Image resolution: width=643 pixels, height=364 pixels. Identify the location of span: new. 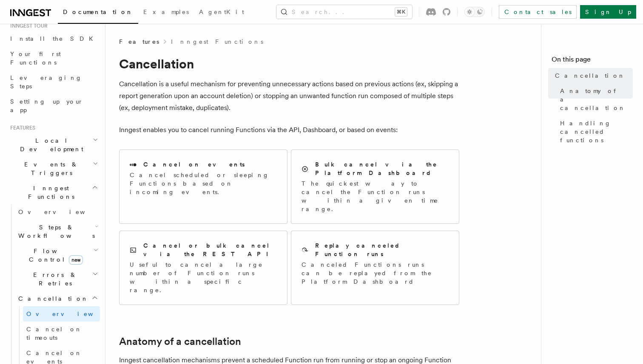
(76, 260).